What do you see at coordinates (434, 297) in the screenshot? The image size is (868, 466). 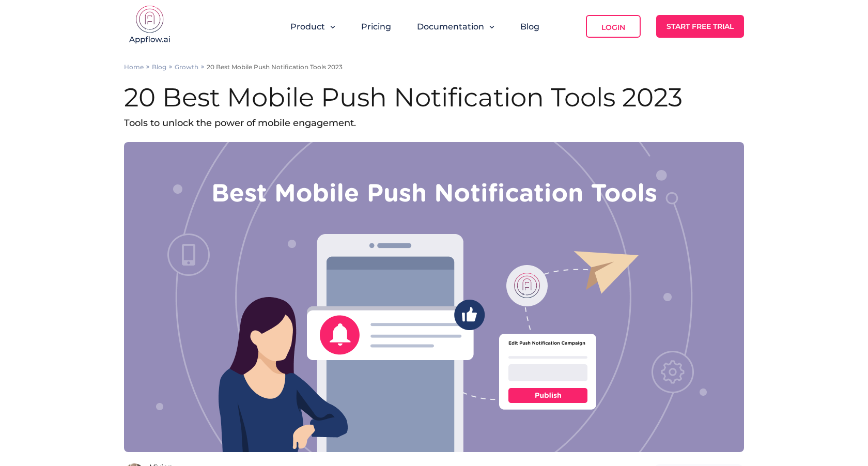 I see `img: 2bc2c25e-68e6-40f7-a265-e82bf2a6a53b.png` at bounding box center [434, 297].